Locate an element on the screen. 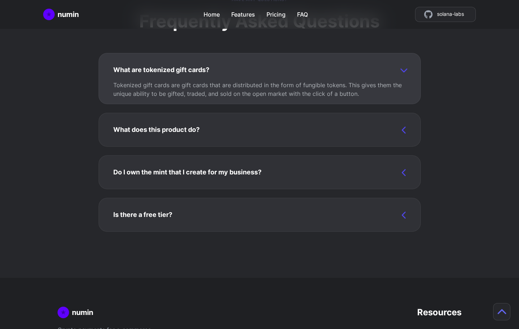  p: Yes. You retain full authority over the ability to mint new tokens and all other actions related ... is located at coordinates (256, 180).